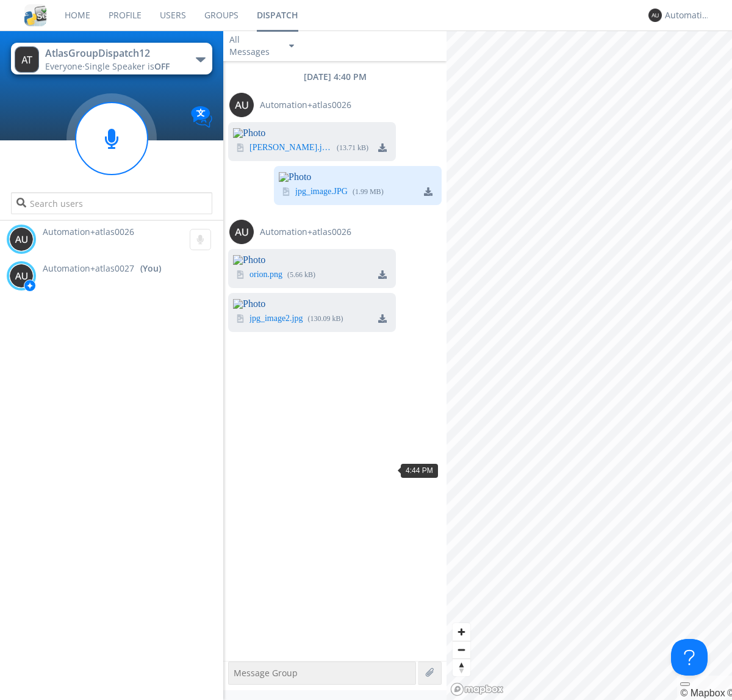 The width and height of the screenshot is (732, 700). I want to click on input: Search users, so click(111, 203).